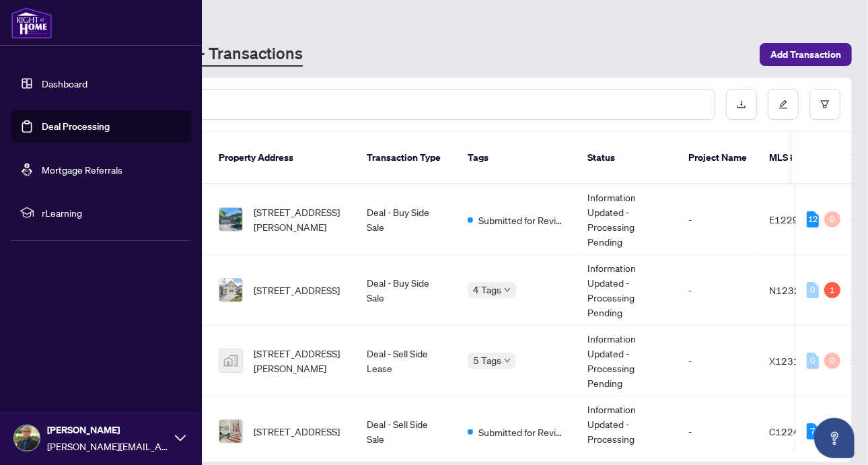 This screenshot has height=465, width=868. I want to click on td: Deal - Sell Side Lease, so click(407, 361).